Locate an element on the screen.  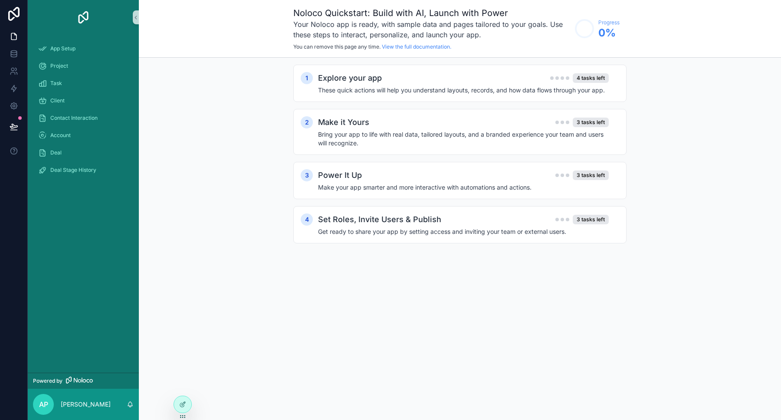
span: App Setup is located at coordinates (63, 49).